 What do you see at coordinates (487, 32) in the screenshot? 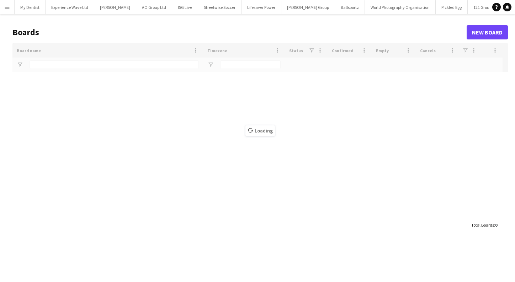
I see `a: New Board` at bounding box center [487, 32].